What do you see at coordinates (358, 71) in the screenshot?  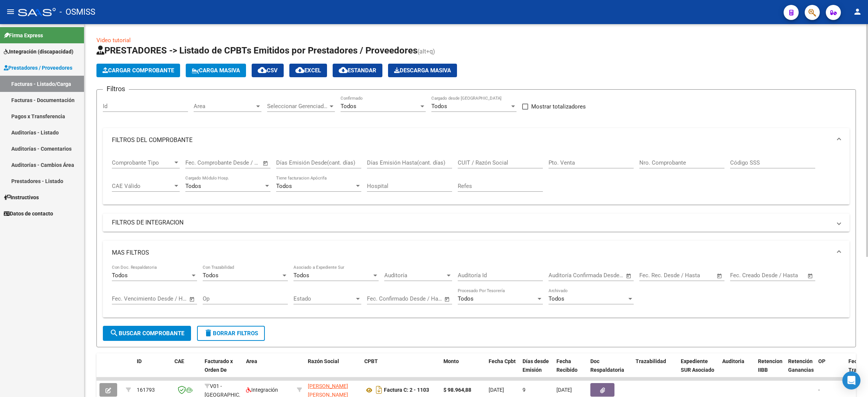 I see `button: Estandar` at bounding box center [358, 71].